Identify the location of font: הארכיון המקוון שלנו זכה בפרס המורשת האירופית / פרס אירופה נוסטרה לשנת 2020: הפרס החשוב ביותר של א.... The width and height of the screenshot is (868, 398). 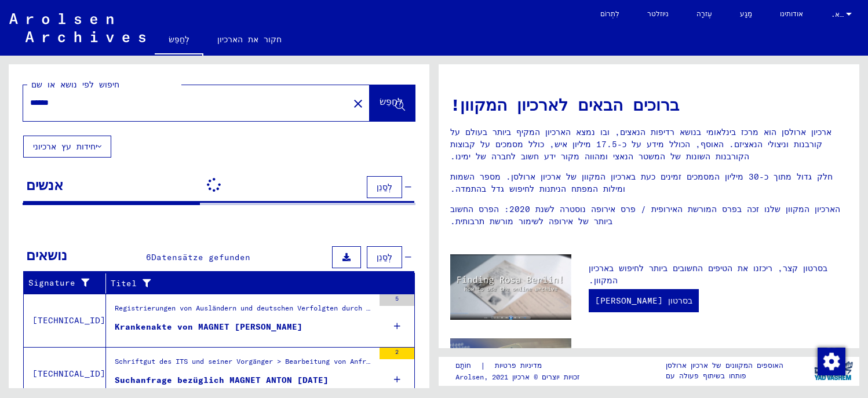
(645, 215).